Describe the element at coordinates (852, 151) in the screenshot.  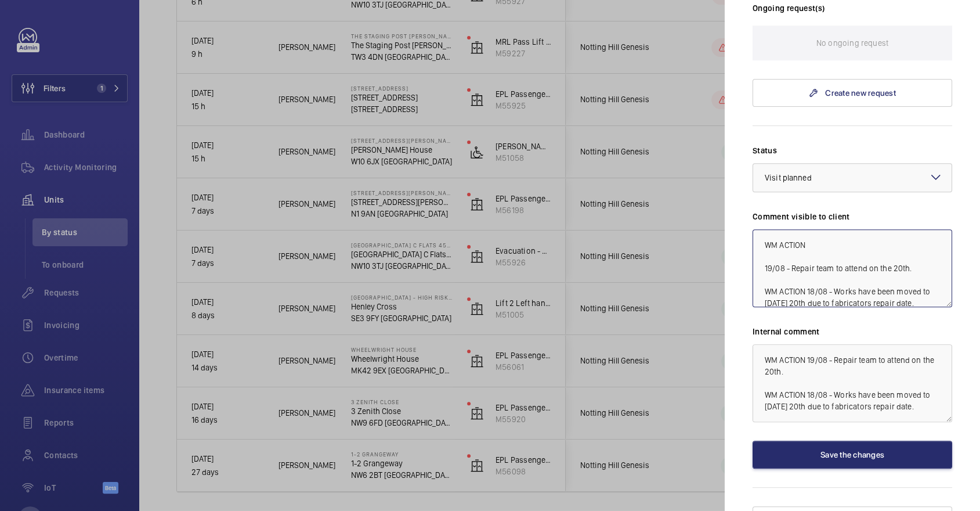
I see `label: Status` at that location.